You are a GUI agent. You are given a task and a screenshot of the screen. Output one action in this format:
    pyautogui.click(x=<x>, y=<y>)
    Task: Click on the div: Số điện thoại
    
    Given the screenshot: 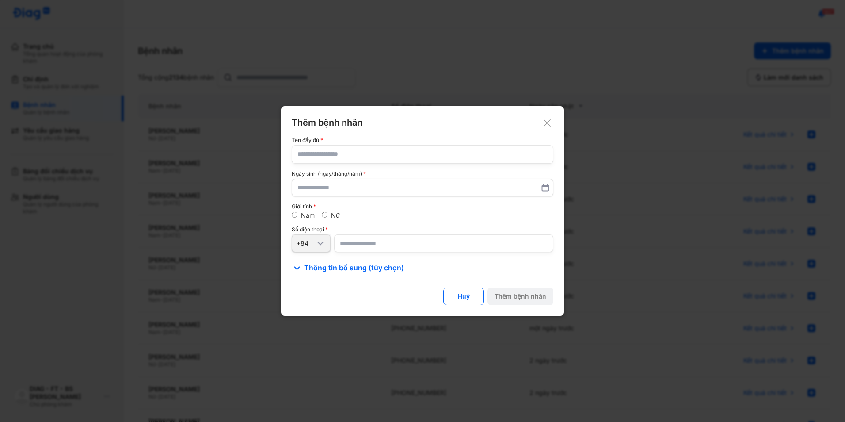 What is the action you would take?
    pyautogui.click(x=423, y=229)
    